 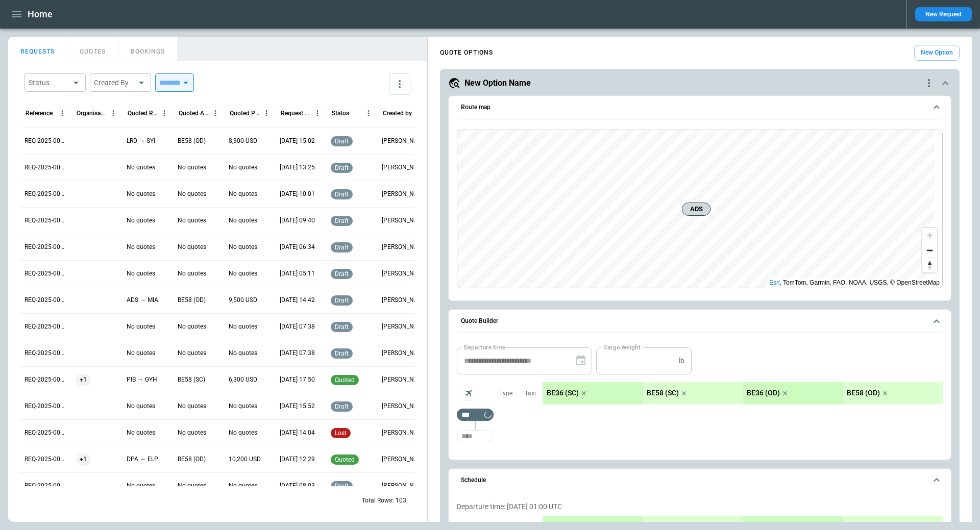 What do you see at coordinates (774, 282) in the screenshot?
I see `a: Esri` at bounding box center [774, 282].